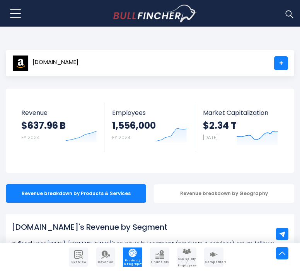  Describe the element at coordinates (154, 14) in the screenshot. I see `a: Go to homepage` at that location.